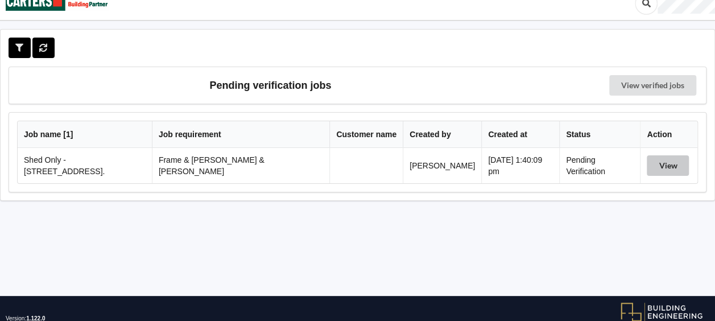  I want to click on th: Created at, so click(520, 134).